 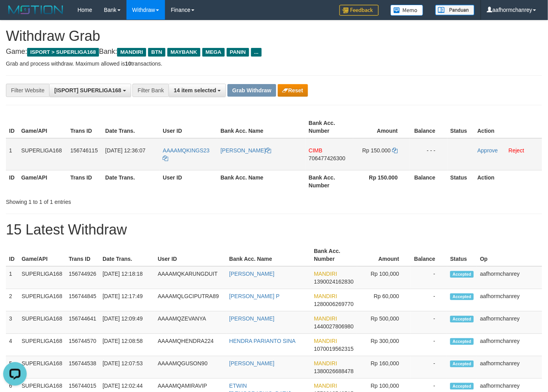 What do you see at coordinates (82, 300) in the screenshot?
I see `td: 156744845` at bounding box center [82, 300].